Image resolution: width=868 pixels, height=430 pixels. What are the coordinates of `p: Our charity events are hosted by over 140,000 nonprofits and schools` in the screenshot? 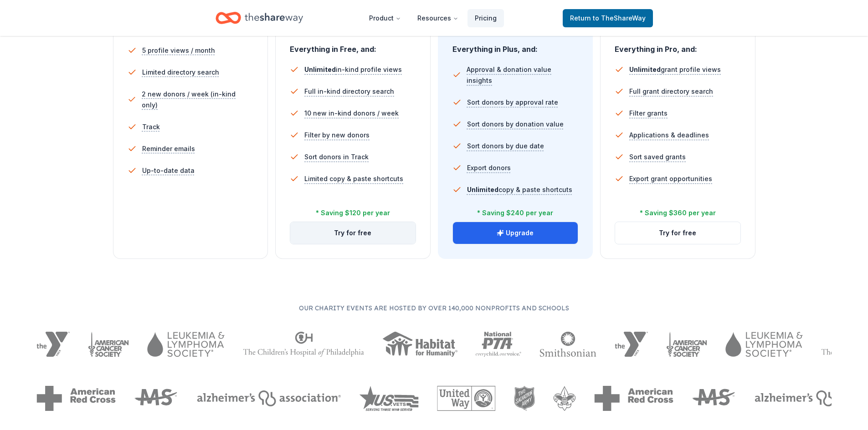 It's located at (434, 308).